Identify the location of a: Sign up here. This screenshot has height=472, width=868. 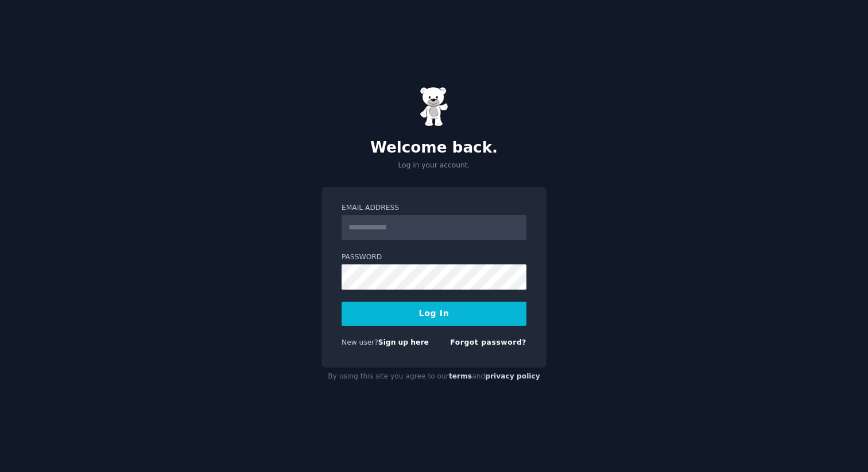
(403, 343).